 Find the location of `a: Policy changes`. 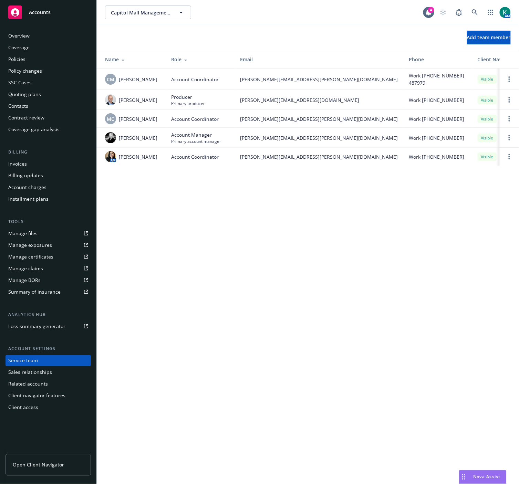

a: Policy changes is located at coordinates (48, 71).